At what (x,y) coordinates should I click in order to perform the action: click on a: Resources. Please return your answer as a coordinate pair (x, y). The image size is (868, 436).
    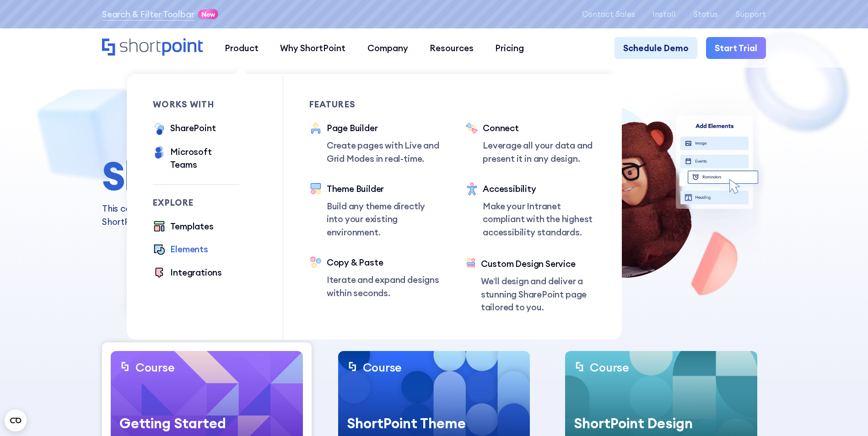
    Looking at the image, I should click on (451, 47).